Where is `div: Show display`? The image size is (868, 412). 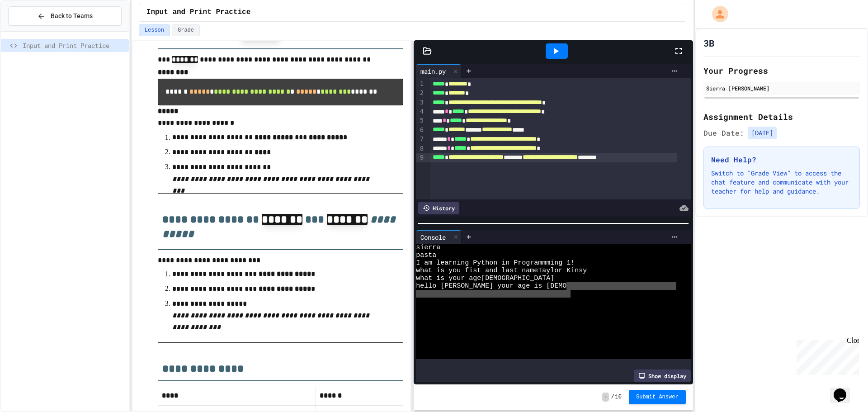
div: Show display is located at coordinates (662, 375).